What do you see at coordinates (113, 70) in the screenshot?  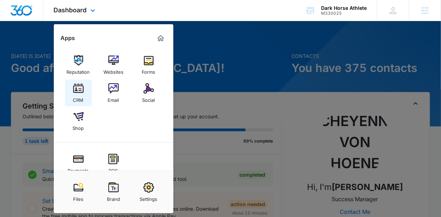 I see `div: Websites` at bounding box center [113, 70].